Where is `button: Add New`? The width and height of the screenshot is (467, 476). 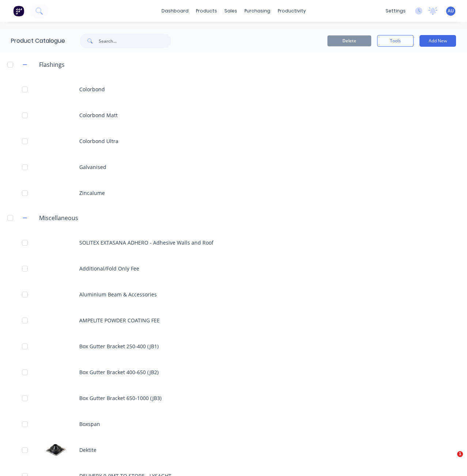
button: Add New is located at coordinates (437, 41).